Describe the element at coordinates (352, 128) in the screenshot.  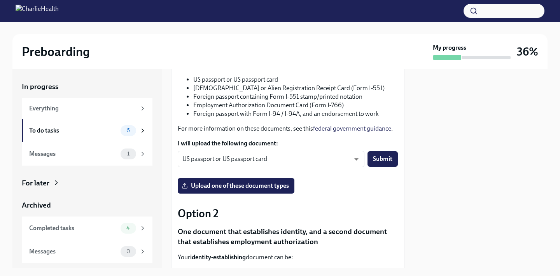
I see `a: federal government guidance` at that location.